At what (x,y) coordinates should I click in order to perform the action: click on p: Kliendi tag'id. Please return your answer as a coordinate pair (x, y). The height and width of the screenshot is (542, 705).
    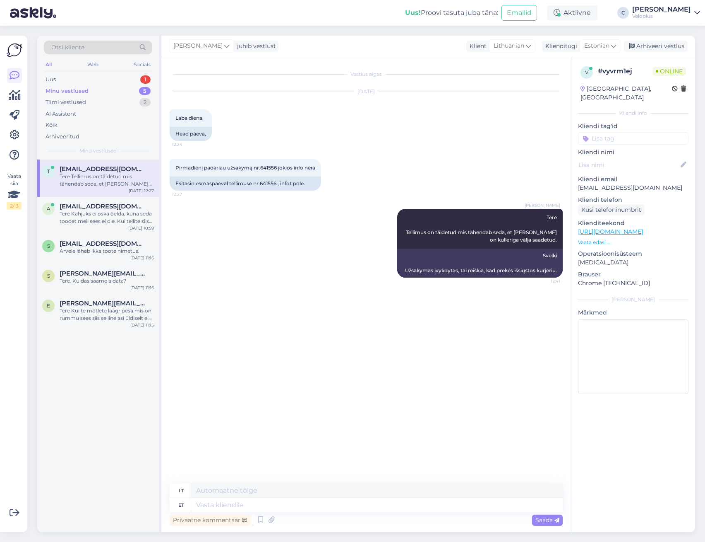
    Looking at the image, I should click on (633, 126).